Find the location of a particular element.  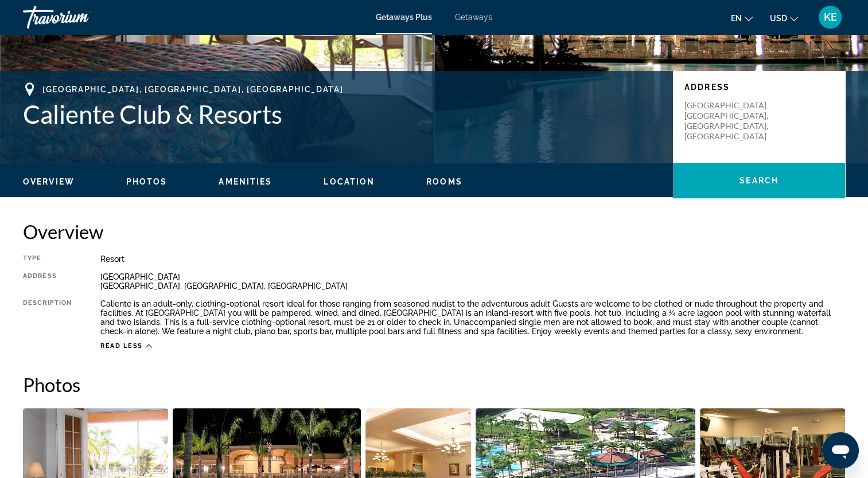

span: en is located at coordinates (736, 19).